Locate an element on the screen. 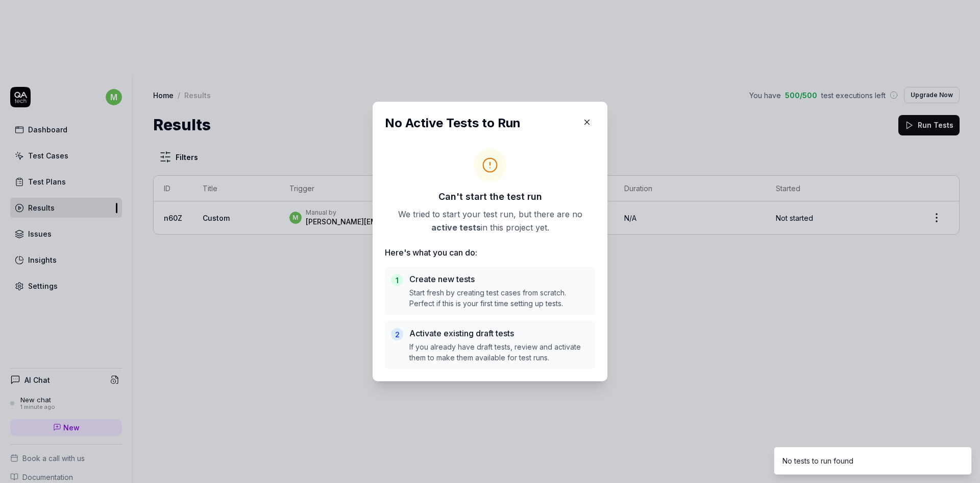  h3: Can't start the test run is located at coordinates (490, 196).